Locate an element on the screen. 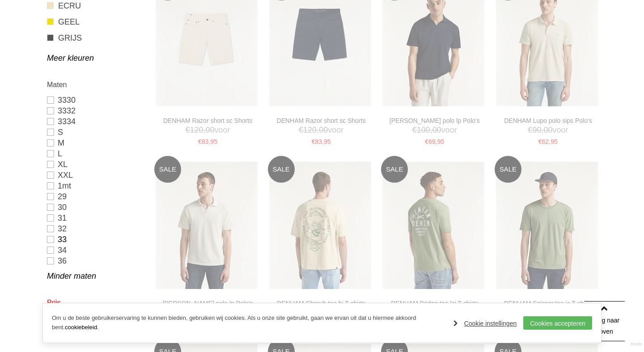 The width and height of the screenshot is (644, 352). a: 34 is located at coordinates (95, 250).